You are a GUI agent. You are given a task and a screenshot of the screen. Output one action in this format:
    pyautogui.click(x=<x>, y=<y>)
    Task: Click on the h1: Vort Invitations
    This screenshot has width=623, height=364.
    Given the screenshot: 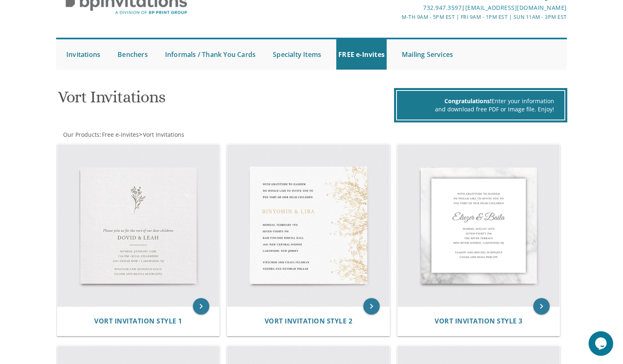 What is the action you would take?
    pyautogui.click(x=225, y=100)
    